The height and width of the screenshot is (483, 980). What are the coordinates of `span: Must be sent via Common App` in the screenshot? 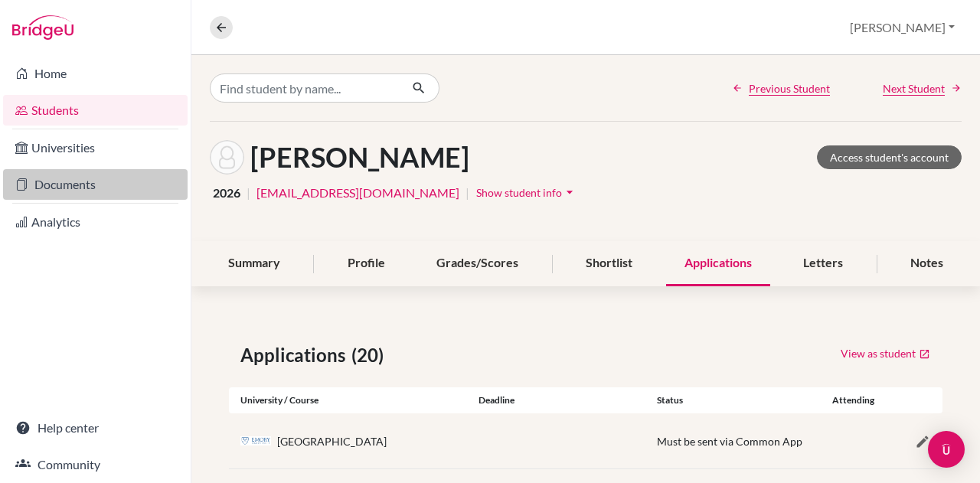 It's located at (730, 440).